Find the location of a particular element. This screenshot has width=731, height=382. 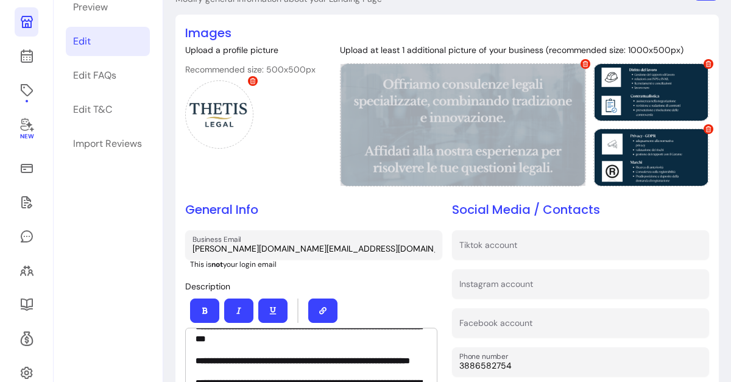

p: Upload a profile picture is located at coordinates (250, 50).